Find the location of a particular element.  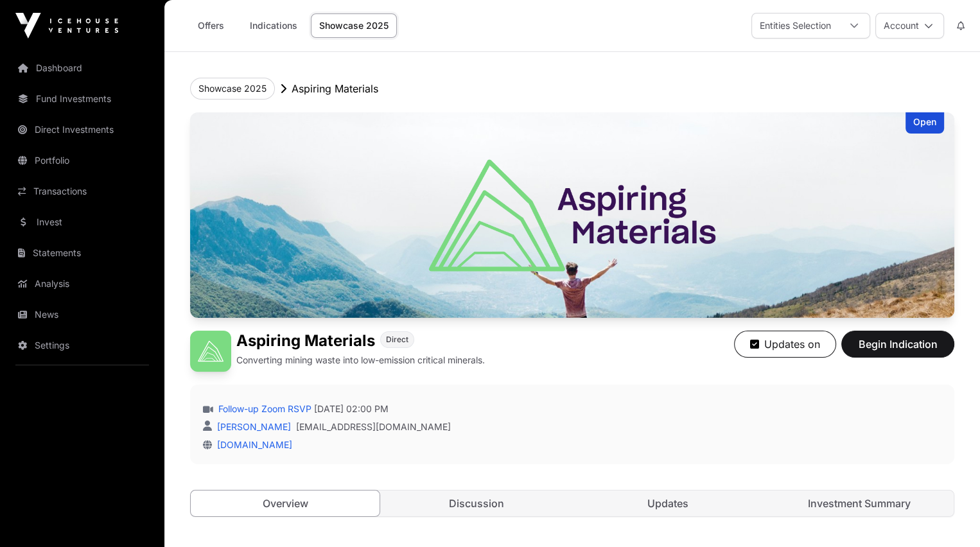

button: Begin Indication is located at coordinates (898, 344).